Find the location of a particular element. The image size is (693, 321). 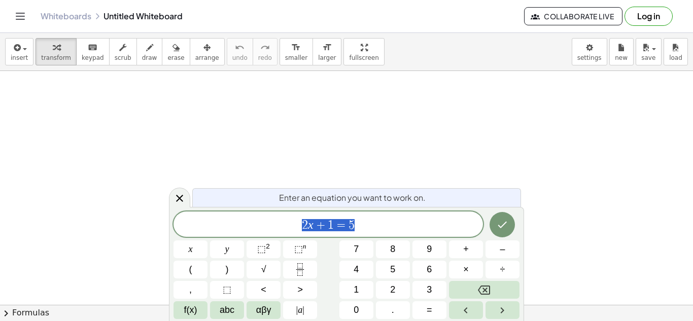

button: Greek alphabet is located at coordinates (263, 310).